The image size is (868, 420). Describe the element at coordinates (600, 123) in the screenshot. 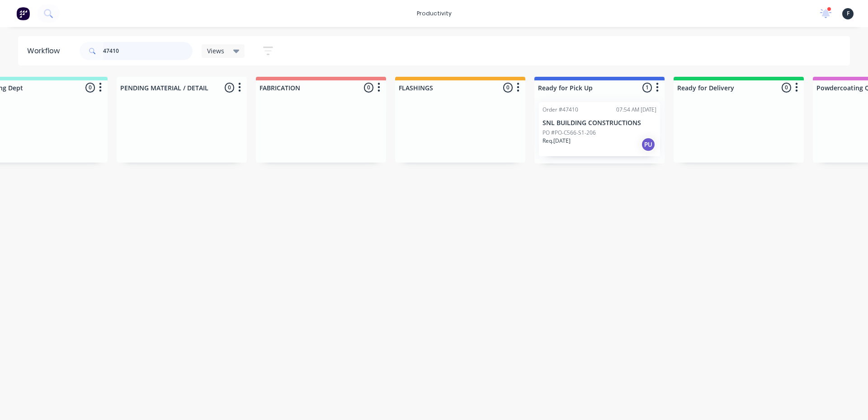

I see `p: SNL BUILDING CONSTRUCTIONS` at that location.